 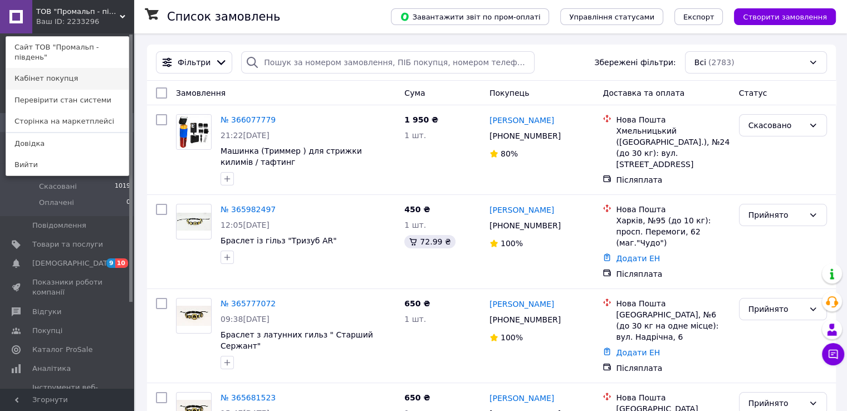 I want to click on span: Замовлення, so click(x=201, y=93).